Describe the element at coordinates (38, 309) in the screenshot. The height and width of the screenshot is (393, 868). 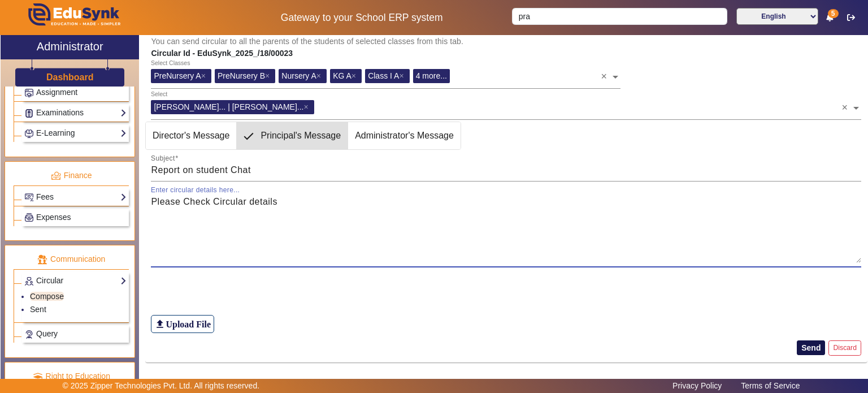
I see `a: Sent` at that location.